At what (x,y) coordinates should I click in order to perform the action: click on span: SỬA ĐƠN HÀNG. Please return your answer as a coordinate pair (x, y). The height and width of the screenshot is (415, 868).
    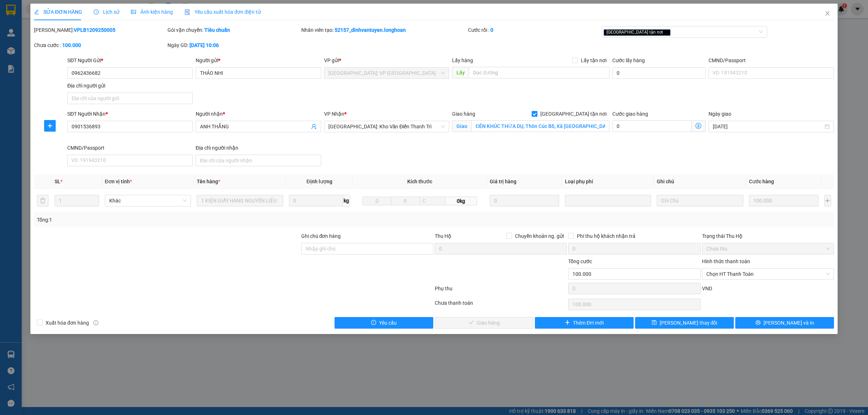
    Looking at the image, I should click on (58, 12).